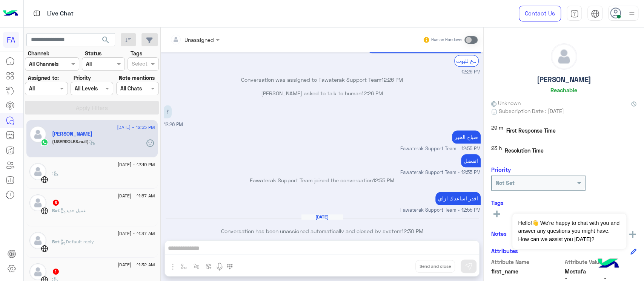  I want to click on span: 6, so click(56, 203).